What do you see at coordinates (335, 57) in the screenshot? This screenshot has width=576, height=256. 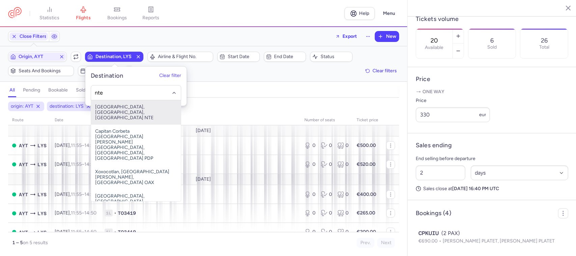 I see `span: Status` at bounding box center [335, 57].